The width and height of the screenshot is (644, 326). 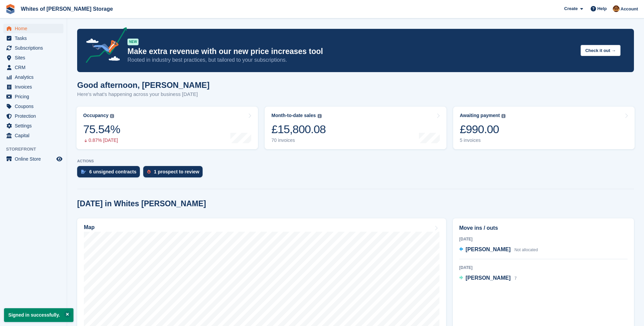 What do you see at coordinates (35, 116) in the screenshot?
I see `span: Protection` at bounding box center [35, 116].